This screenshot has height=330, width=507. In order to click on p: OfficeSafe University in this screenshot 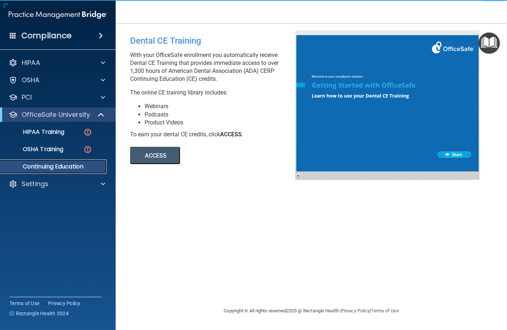, I will do `click(56, 115)`.